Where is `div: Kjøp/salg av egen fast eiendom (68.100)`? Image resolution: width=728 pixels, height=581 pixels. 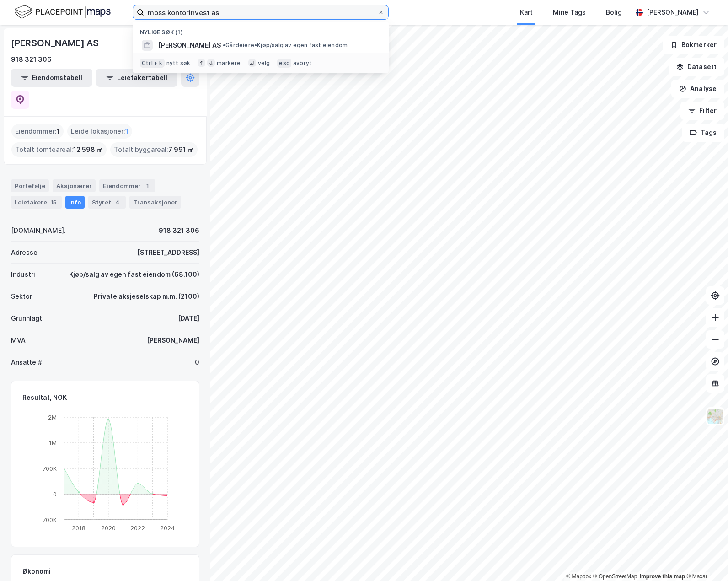
div: Kjøp/salg av egen fast eiendom (68.100) is located at coordinates (134, 274).